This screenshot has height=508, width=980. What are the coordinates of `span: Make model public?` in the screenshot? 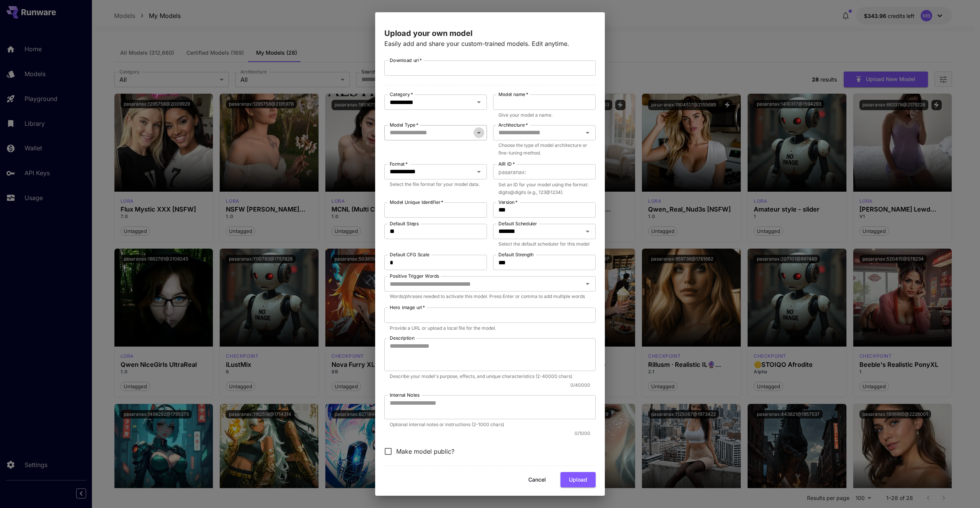 It's located at (425, 451).